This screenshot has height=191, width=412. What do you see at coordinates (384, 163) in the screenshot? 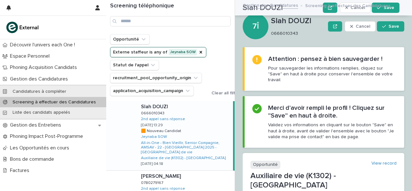
I see `a: View record` at bounding box center [384, 163].